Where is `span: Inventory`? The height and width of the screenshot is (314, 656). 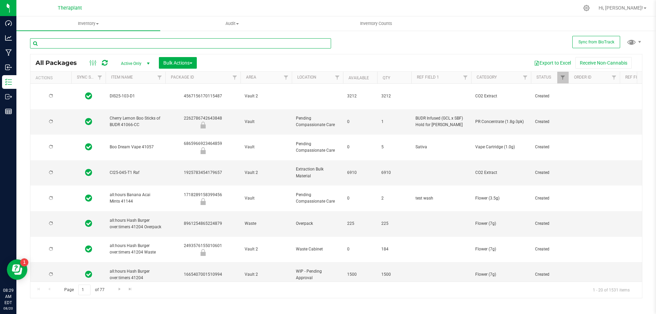 span: Inventory is located at coordinates (88, 24).